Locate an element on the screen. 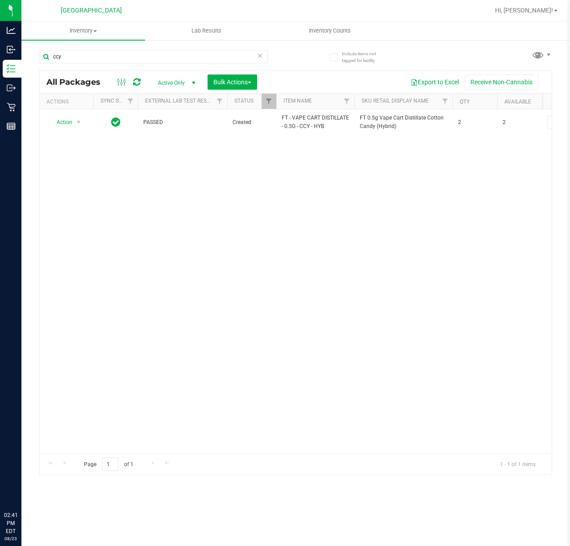 This screenshot has height=546, width=570. span: Bulk Actions is located at coordinates (232, 82).